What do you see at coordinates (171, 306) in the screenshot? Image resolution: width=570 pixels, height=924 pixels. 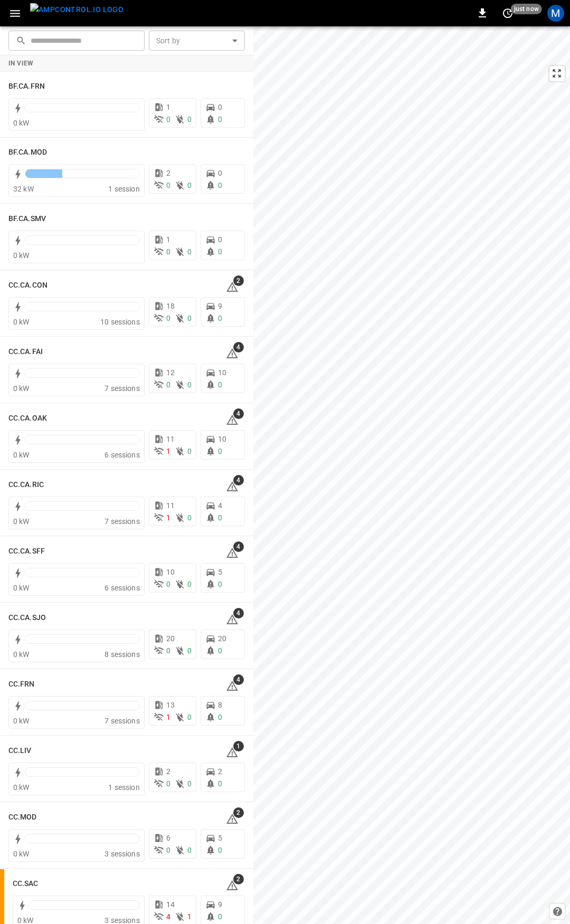 I see `span: 18` at bounding box center [171, 306].